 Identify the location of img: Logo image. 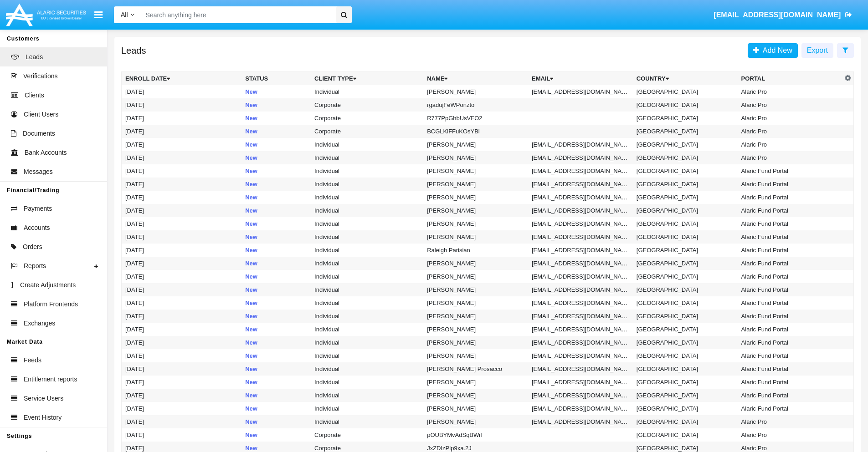
(46, 15).